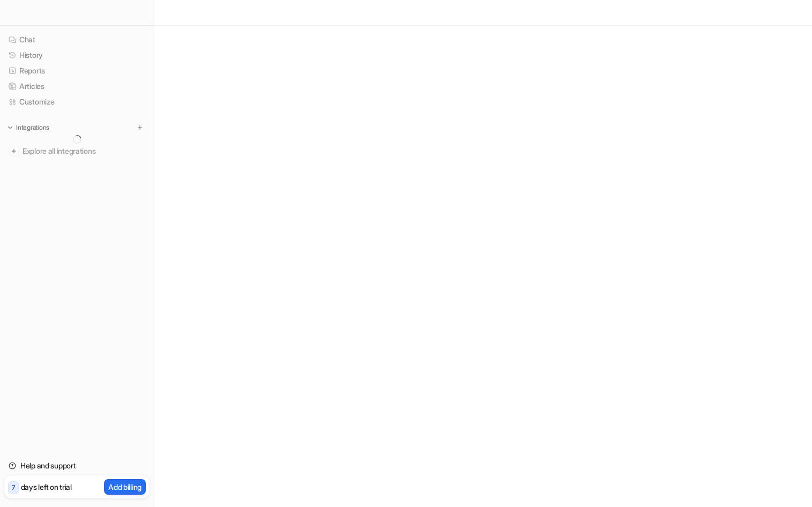 This screenshot has height=507, width=812. I want to click on a: Chat, so click(77, 40).